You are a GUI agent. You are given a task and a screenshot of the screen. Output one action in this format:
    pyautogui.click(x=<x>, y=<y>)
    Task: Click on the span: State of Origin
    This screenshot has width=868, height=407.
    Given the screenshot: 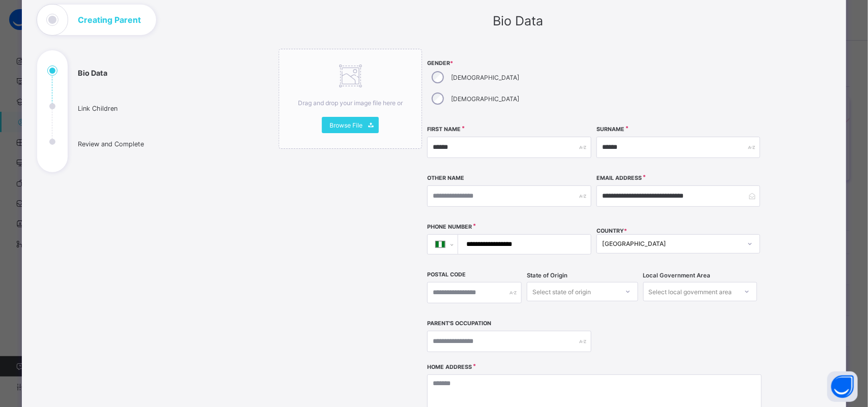 What is the action you would take?
    pyautogui.click(x=547, y=275)
    